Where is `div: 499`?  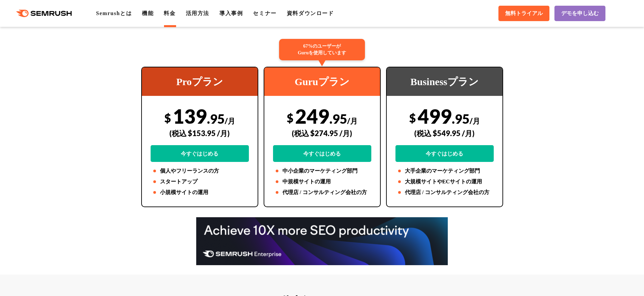 div: 499 is located at coordinates (444, 133).